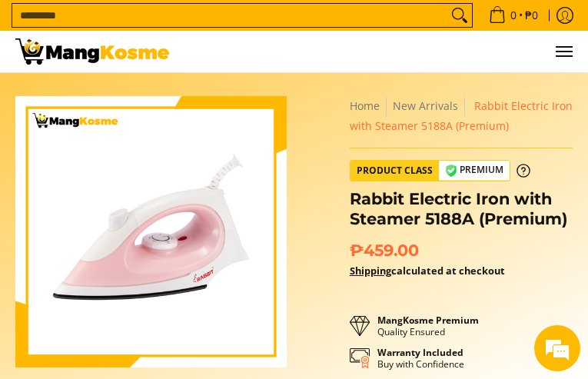  What do you see at coordinates (92, 52) in the screenshot?
I see `img: NEW ITEM: Rabbit Electric Iron with Steamer - Pink l Mang Kosme` at bounding box center [92, 52].